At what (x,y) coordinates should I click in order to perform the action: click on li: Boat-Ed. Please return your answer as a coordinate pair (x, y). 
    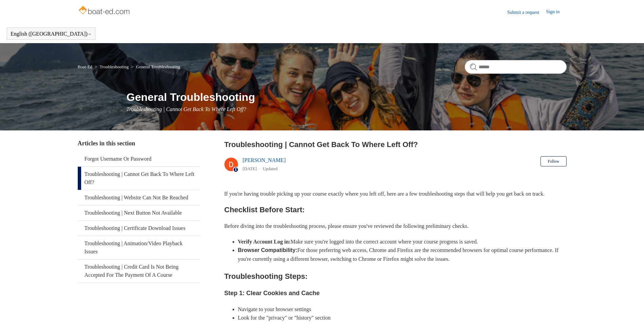
    Looking at the image, I should click on (86, 67).